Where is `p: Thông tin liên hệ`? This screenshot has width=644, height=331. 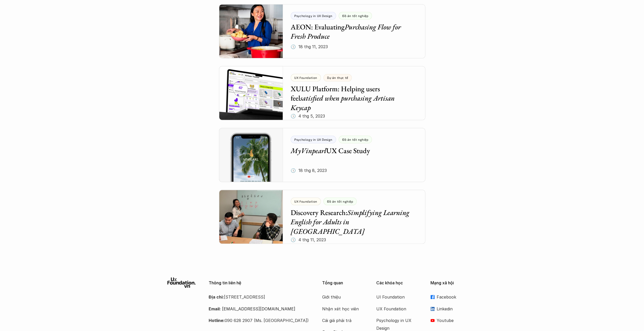
p: Thông tin liên hệ is located at coordinates (259, 283).